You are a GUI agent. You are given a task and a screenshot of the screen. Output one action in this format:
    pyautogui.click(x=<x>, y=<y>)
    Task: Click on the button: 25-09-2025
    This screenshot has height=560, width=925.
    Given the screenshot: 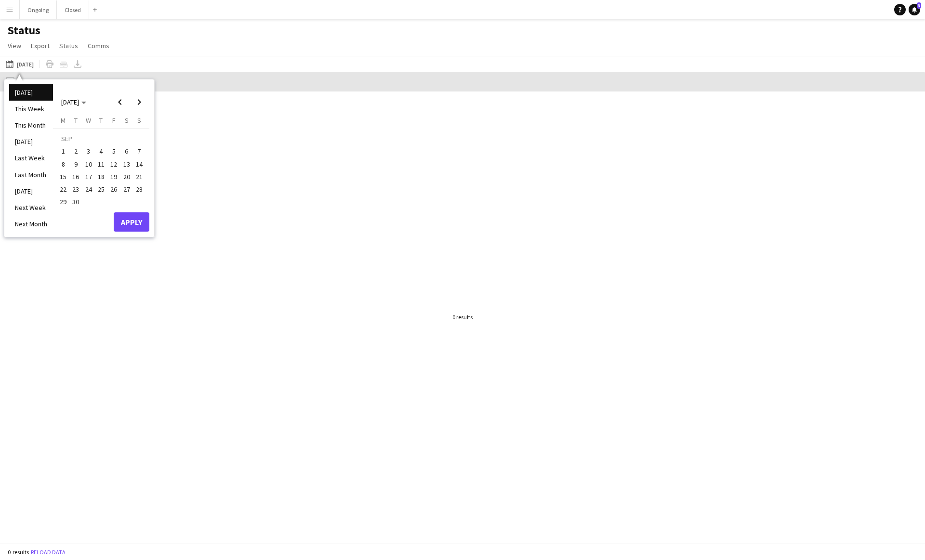 What is the action you would take?
    pyautogui.click(x=101, y=189)
    